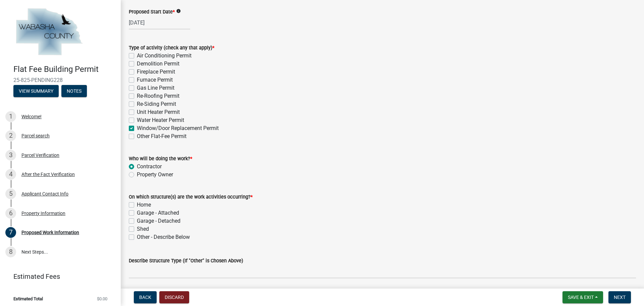 The height and width of the screenshot is (306, 644). Describe the element at coordinates (156, 88) in the screenshot. I see `label: Gas Line Permit` at that location.